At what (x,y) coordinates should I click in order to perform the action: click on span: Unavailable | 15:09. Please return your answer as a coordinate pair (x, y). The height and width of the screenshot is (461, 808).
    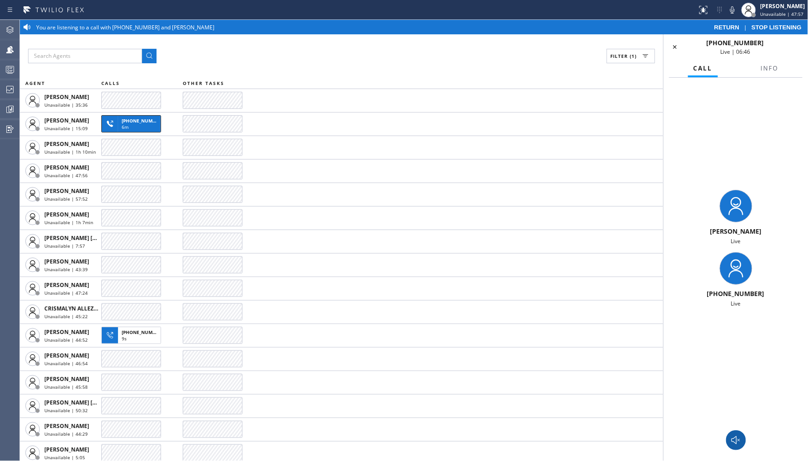
    Looking at the image, I should click on (66, 128).